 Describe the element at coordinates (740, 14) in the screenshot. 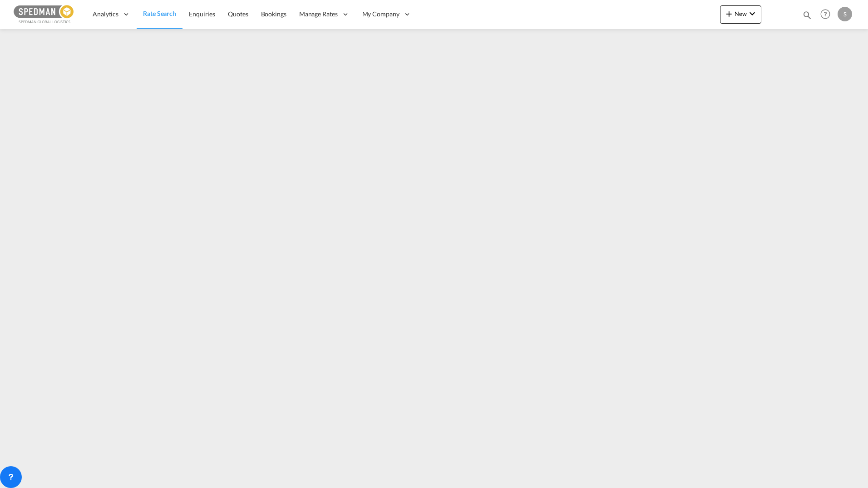

I see `span: New` at that location.